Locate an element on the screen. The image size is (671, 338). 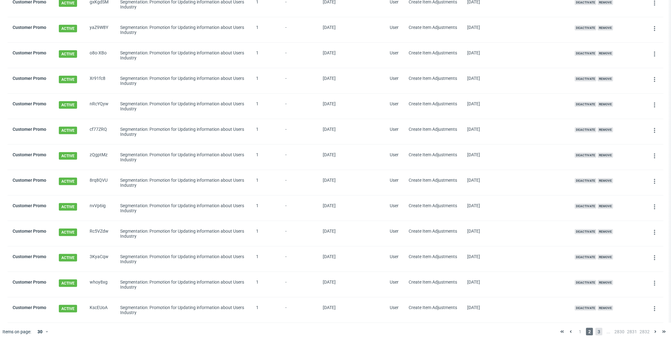
span: whoy8xg is located at coordinates (100, 285).